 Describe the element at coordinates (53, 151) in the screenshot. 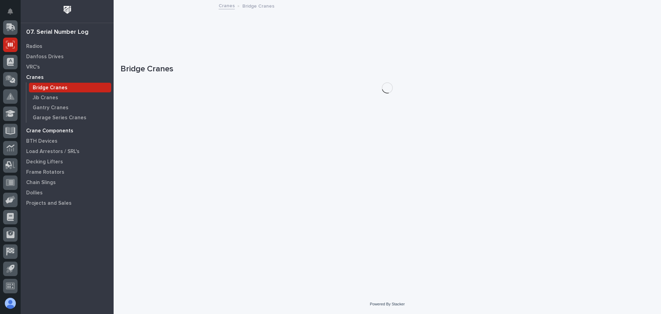

I see `p: Load Arrestors / SRL's` at that location.